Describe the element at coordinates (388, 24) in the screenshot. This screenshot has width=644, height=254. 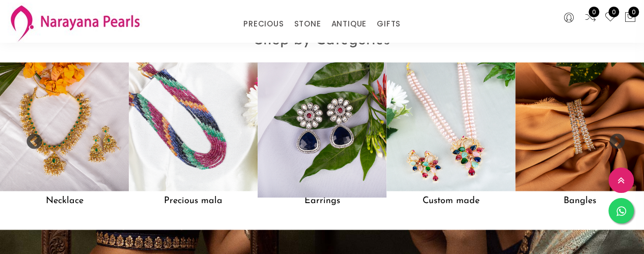
I see `a: GIFTS` at that location.